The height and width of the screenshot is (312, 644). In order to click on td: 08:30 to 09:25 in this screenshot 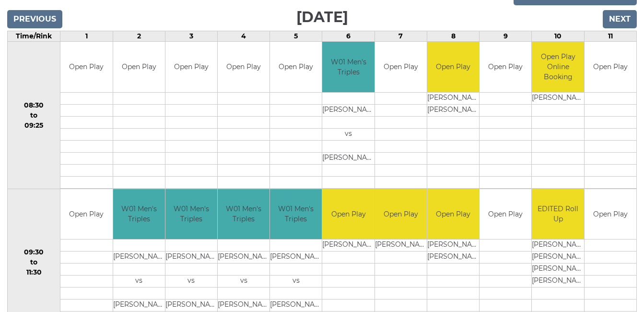, I will do `click(34, 115)`.